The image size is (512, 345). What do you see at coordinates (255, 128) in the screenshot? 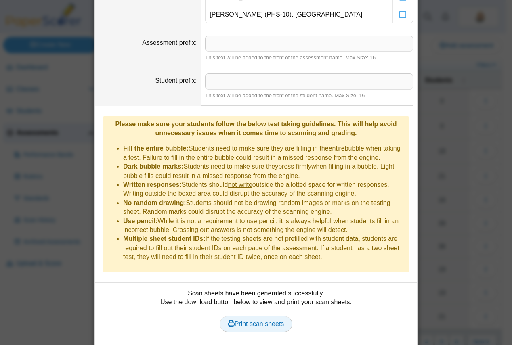
I see `b: Please make sure your students follow the below test taking guidelines. This will help avoid unne...` at bounding box center [255, 128].